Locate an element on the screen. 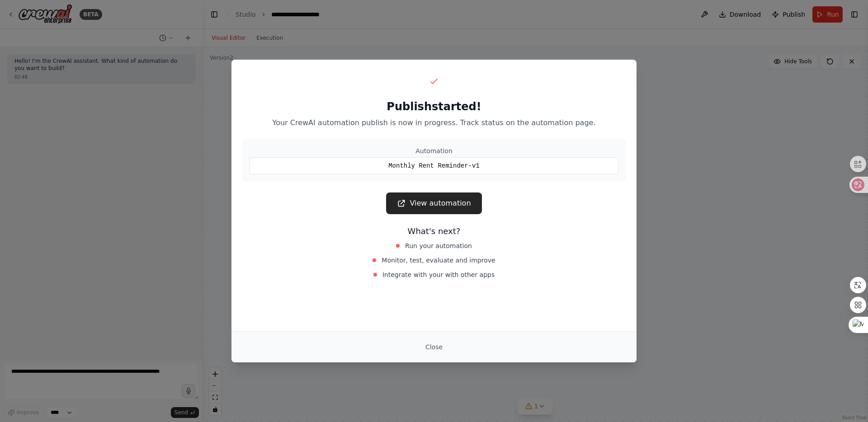 This screenshot has height=422, width=868. a: View automation is located at coordinates (434, 203).